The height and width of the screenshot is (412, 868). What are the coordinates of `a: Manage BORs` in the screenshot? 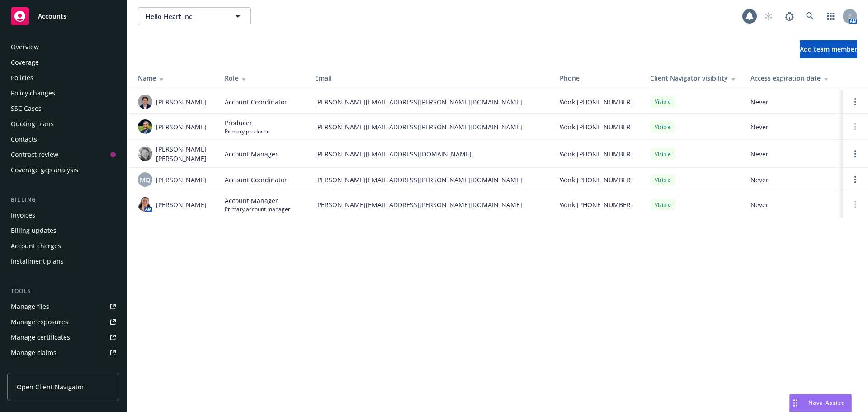 It's located at (63, 368).